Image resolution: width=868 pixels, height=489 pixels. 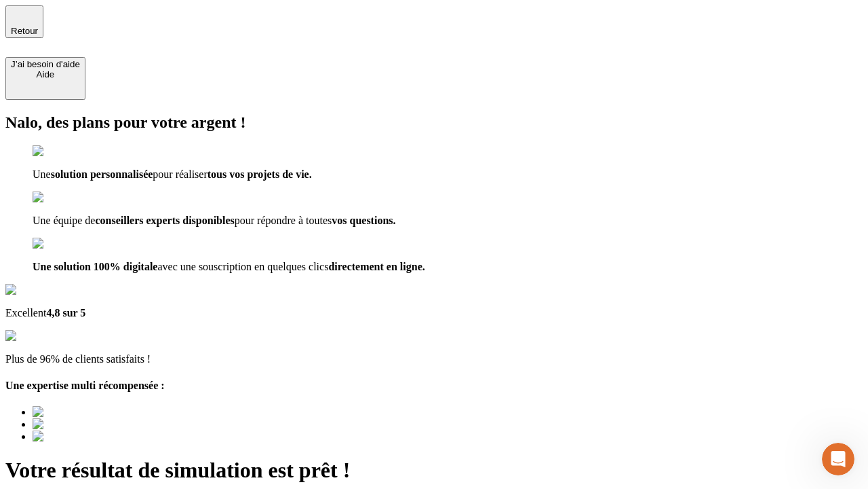 I want to click on img: Google Review, so click(x=44, y=290).